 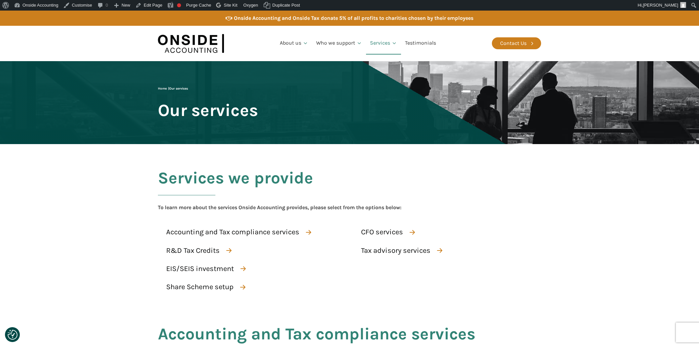 What do you see at coordinates (193, 250) in the screenshot?
I see `div: R&D Tax Credits` at bounding box center [193, 250].